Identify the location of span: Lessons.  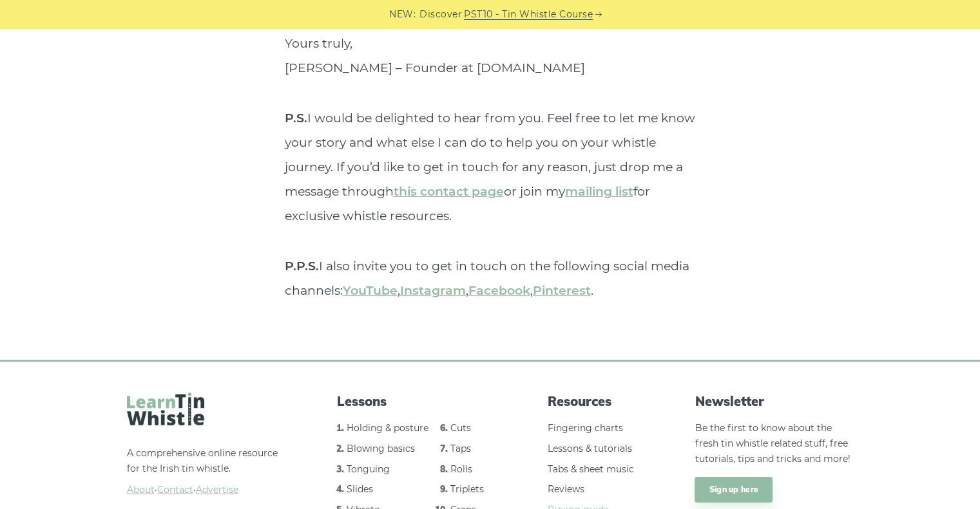
(417, 402).